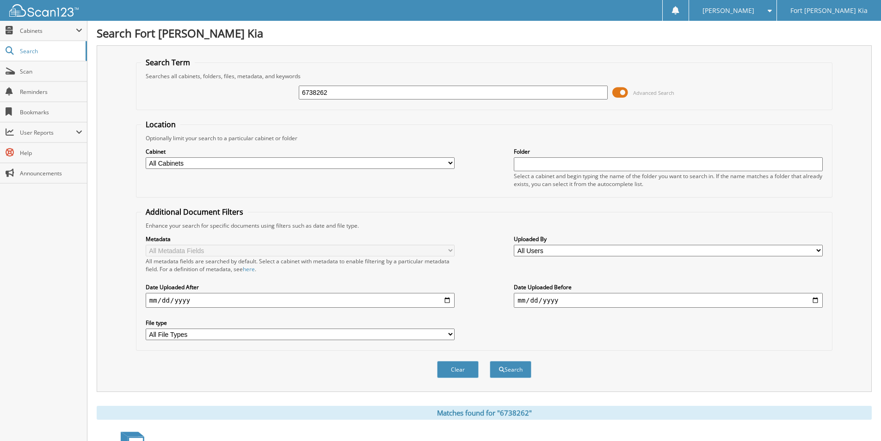 This screenshot has width=881, height=441. Describe the element at coordinates (51, 92) in the screenshot. I see `span: Reminders` at that location.